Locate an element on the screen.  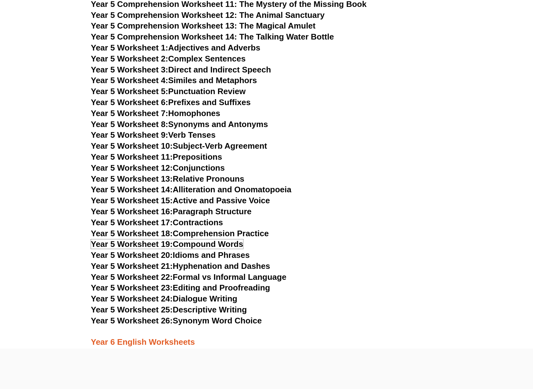
a: Year 5 Worksheet 3:Direct and Indirect Speech is located at coordinates (181, 70).